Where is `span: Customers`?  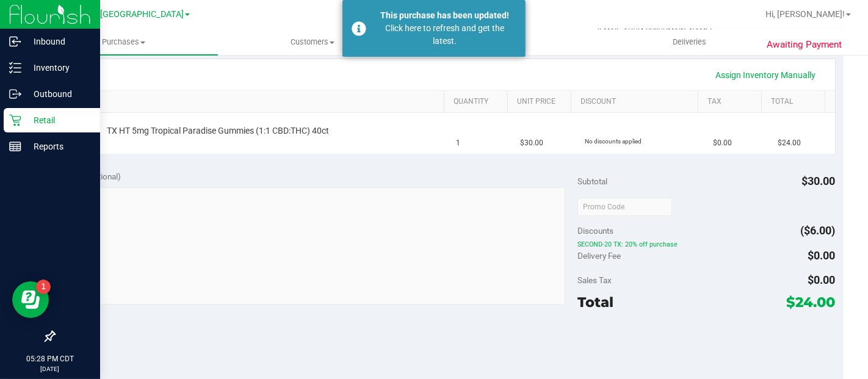 span: Customers is located at coordinates (312, 42).